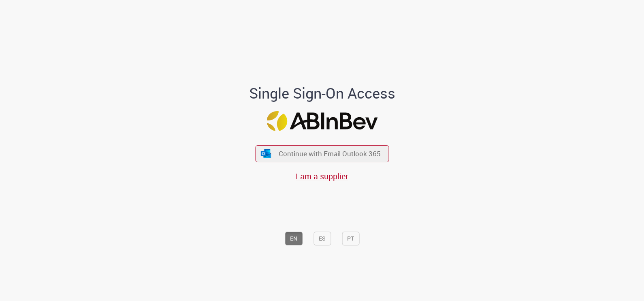 The image size is (644, 301). Describe the element at coordinates (330, 154) in the screenshot. I see `span: Continue with Email Outlook 365` at that location.